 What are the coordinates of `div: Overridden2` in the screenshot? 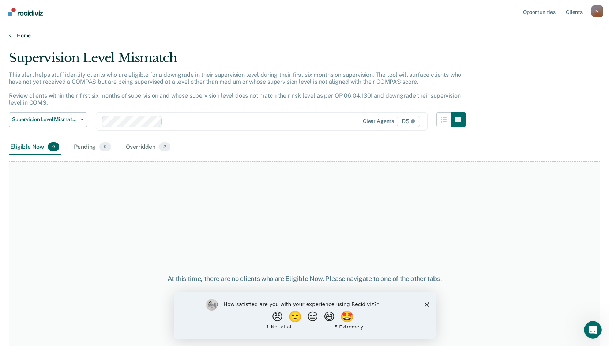 It's located at (148, 147).